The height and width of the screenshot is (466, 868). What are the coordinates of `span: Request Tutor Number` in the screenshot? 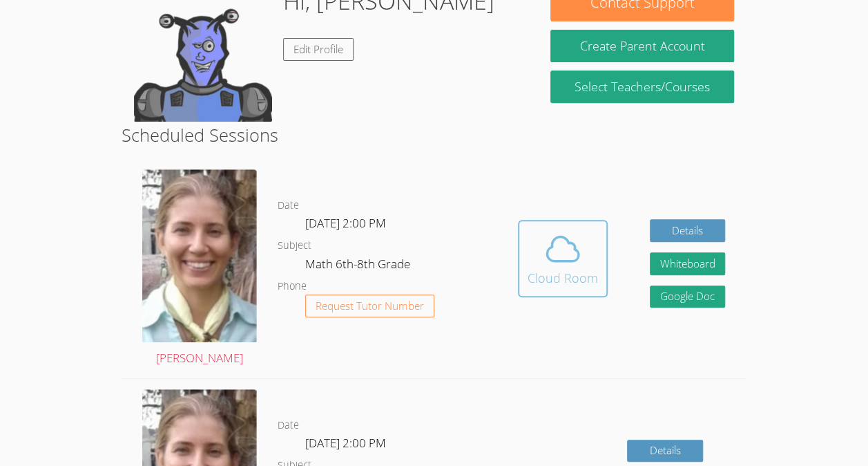 It's located at (369, 305).